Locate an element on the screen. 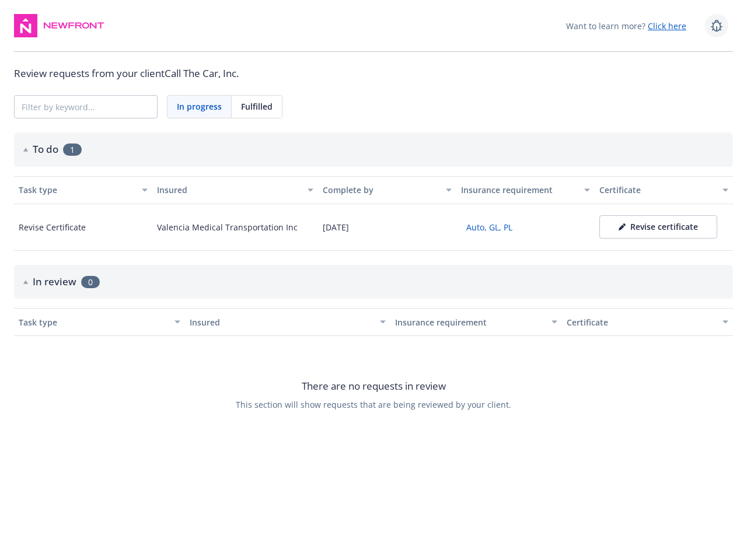 The height and width of the screenshot is (560, 747). h2: To do is located at coordinates (46, 150).